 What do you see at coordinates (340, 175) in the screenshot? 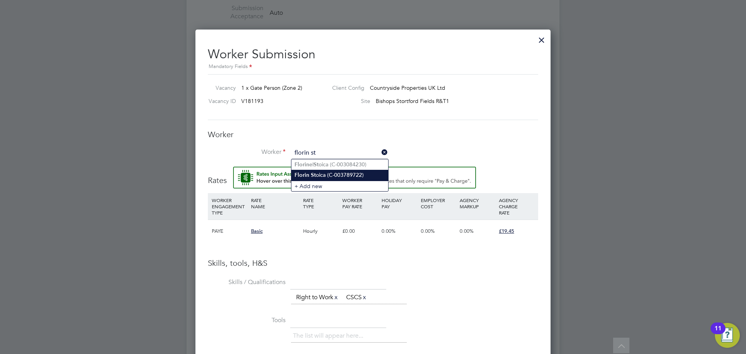
I see `li: oica (C-003789722)` at bounding box center [340, 175].